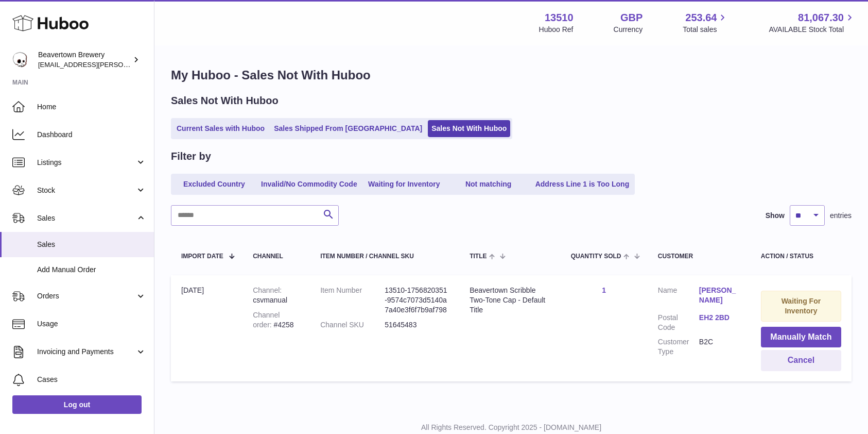 The width and height of the screenshot is (868, 434). I want to click on a: Invalid/No Commodity Code, so click(309, 184).